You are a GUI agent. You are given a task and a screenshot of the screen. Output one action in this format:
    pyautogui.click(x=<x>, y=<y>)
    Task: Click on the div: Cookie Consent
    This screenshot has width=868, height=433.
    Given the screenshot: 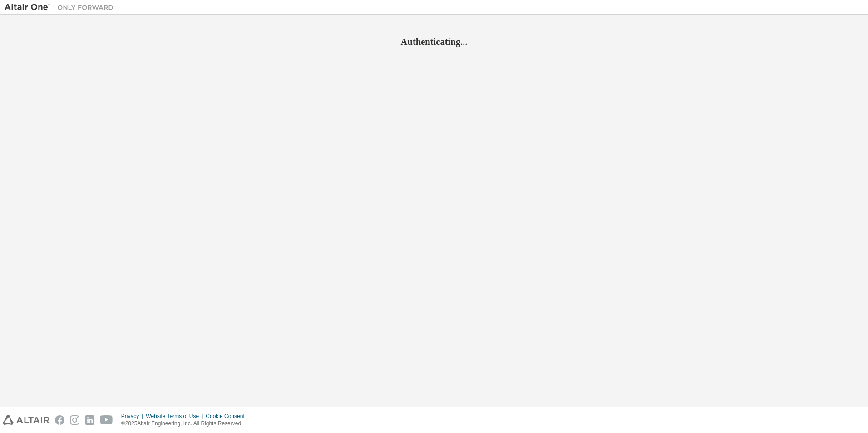 What is the action you would take?
    pyautogui.click(x=227, y=416)
    